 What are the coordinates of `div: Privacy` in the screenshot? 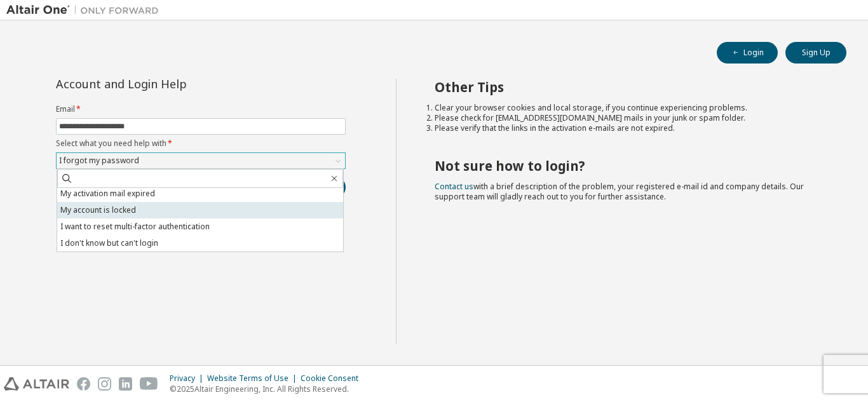 It's located at (188, 378).